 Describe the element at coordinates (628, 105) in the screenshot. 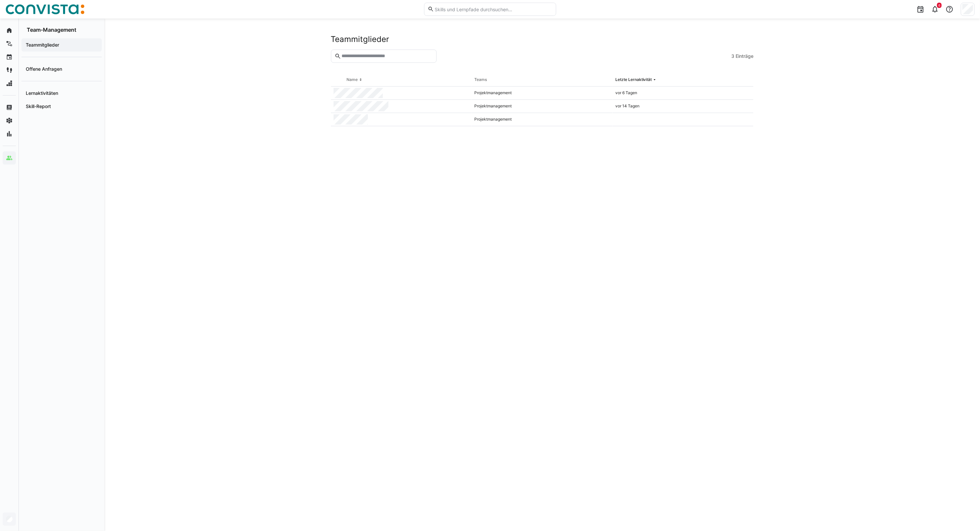

I see `span: vor 14 Tagen` at that location.